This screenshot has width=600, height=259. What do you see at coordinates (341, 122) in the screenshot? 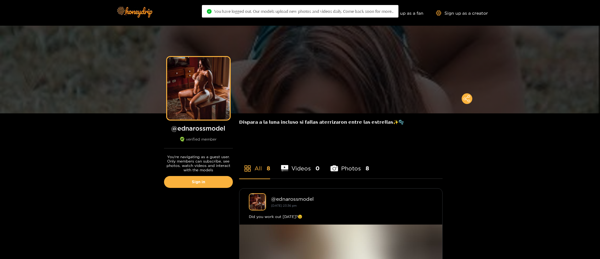
I see `div: 𝗗𝗶𝘀𝗽𝗮𝗿𝗮 𝗮 𝗹𝗮 𝗹𝘂𝗻𝗮 𝗶𝗻𝗰𝗹𝘂𝘀𝗼 𝘀𝗶 𝗳𝗮𝗹𝗹𝗮𝘀 𝗮𝘁𝗲𝗿𝗿𝗶𝘇𝗮𝗿𝗼𝗻 𝗲𝗻𝘁𝗿𝗲 𝗹𝗮𝘀 𝗲𝘀𝘁𝗿𝗲𝗹𝗹𝗮𝘀✨🫧` at bounding box center [341, 122].